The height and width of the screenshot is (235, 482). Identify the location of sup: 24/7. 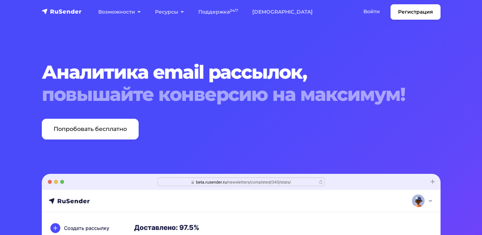
(234, 10).